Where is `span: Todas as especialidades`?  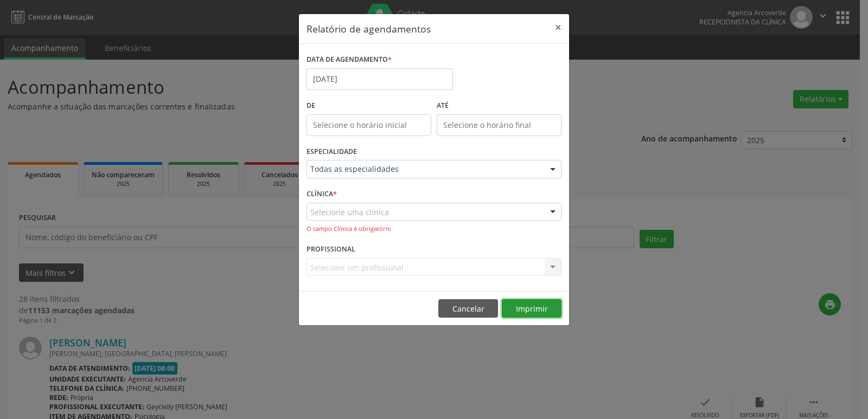 span: Todas as especialidades is located at coordinates (425, 169).